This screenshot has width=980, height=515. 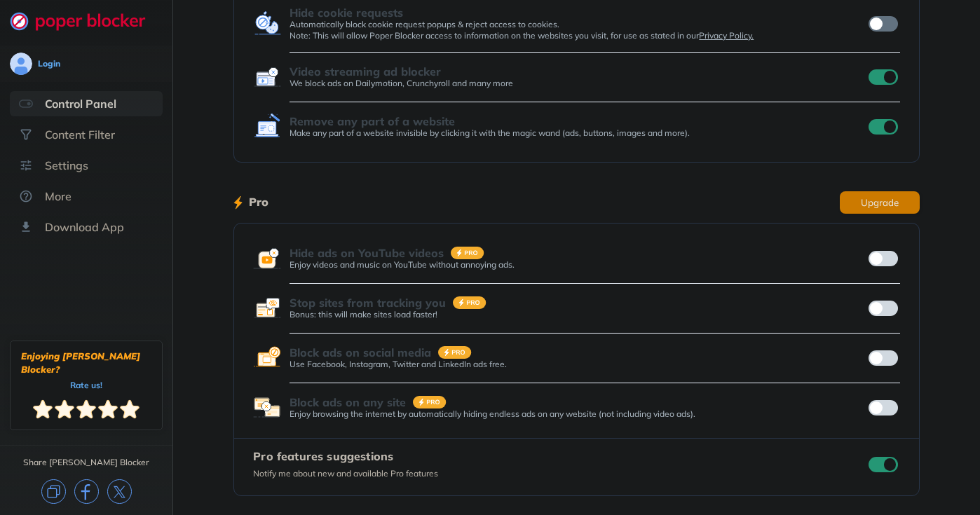 What do you see at coordinates (367, 303) in the screenshot?
I see `div: Stop sites from tracking you` at bounding box center [367, 303].